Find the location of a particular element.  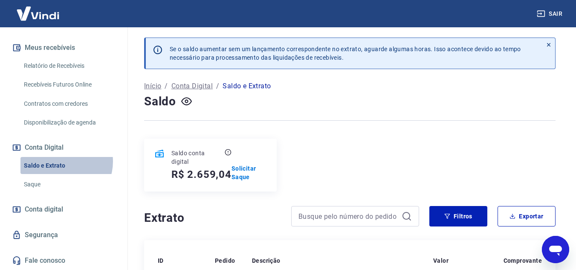

p: Descrição is located at coordinates (266, 260).